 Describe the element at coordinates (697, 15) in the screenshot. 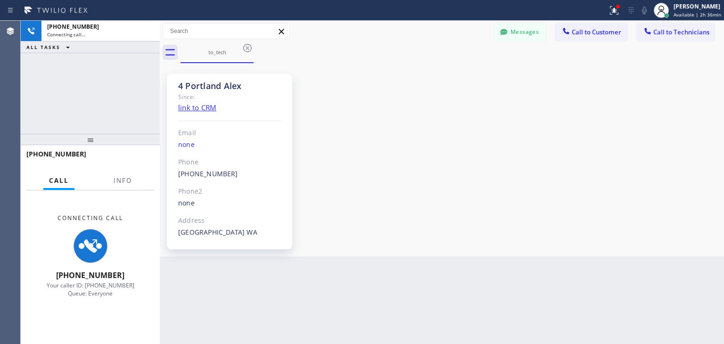

I see `span: Available | 2h 36min` at that location.